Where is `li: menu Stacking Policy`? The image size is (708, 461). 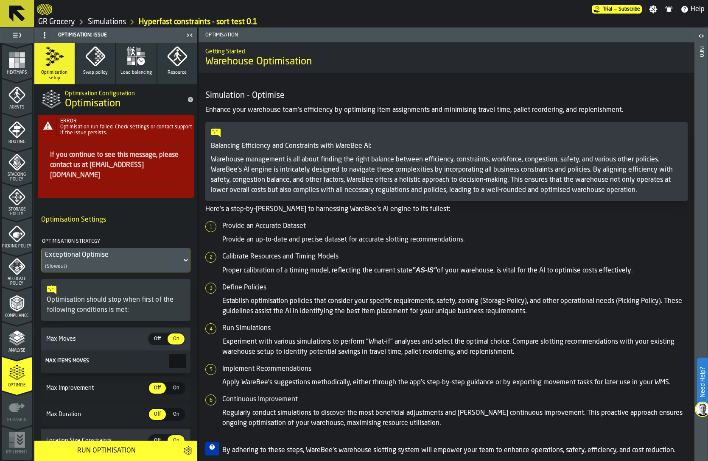
li: menu Stacking Policy is located at coordinates (17, 165).